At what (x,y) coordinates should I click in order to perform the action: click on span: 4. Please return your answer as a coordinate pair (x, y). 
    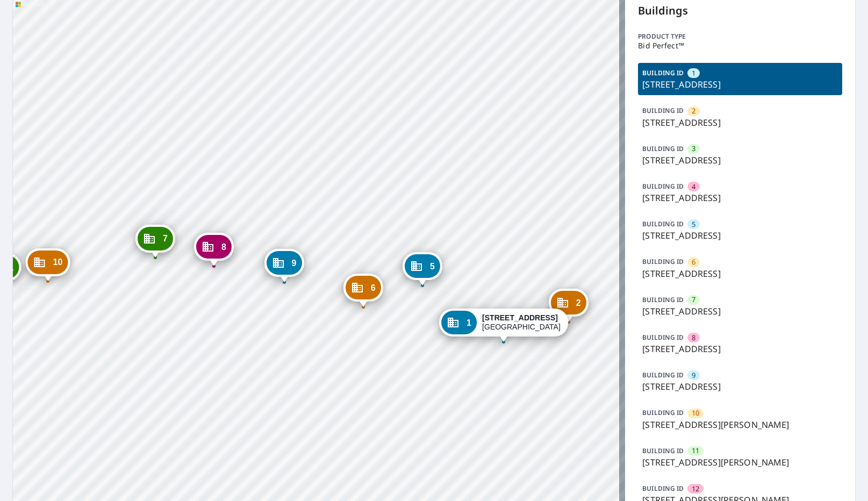
    Looking at the image, I should click on (694, 186).